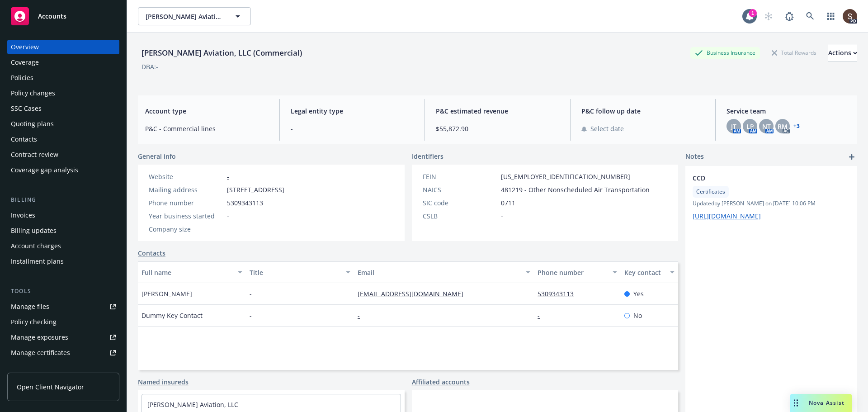 This screenshot has height=412, width=868. What do you see at coordinates (63, 47) in the screenshot?
I see `a: Overview` at bounding box center [63, 47].